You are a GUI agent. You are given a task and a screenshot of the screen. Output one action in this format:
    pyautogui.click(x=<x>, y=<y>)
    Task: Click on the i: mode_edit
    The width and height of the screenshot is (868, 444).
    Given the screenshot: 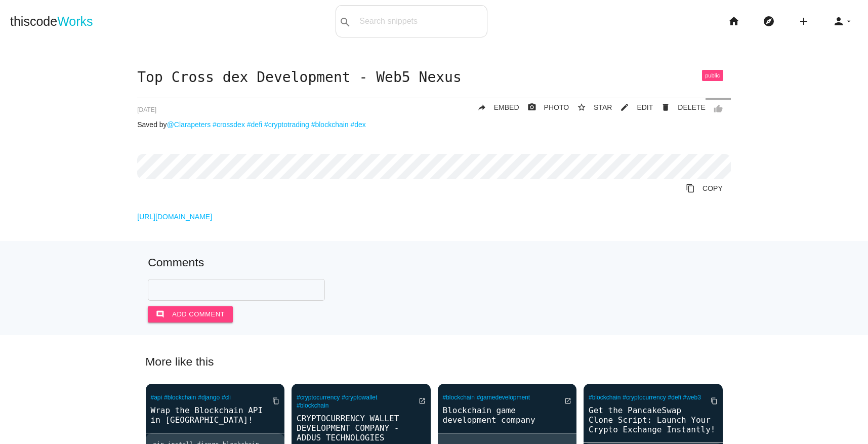 What is the action you would take?
    pyautogui.click(x=625, y=107)
    